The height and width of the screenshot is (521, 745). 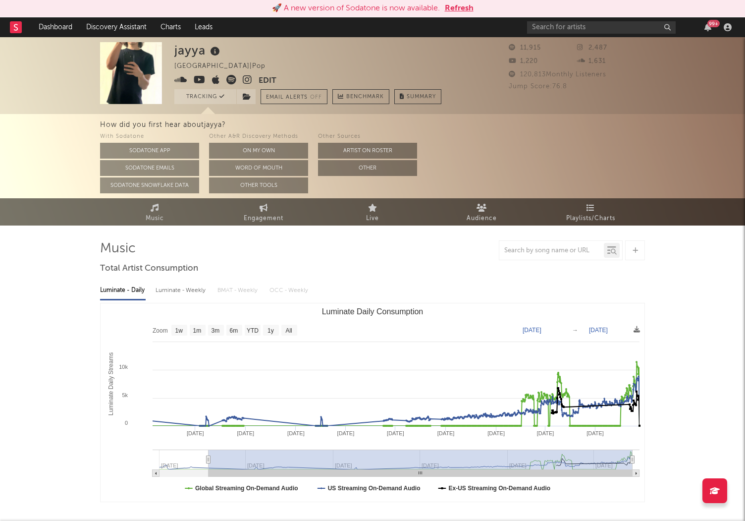 I want to click on button: Other, so click(x=368, y=168).